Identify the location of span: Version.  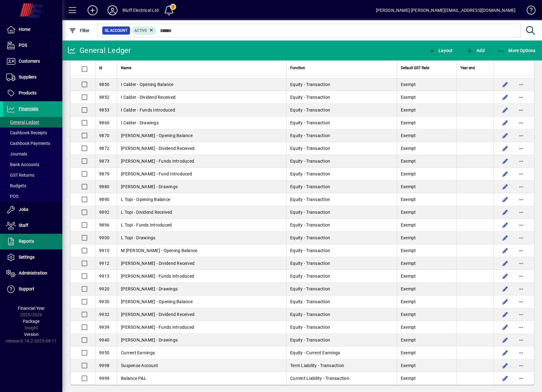
(31, 334).